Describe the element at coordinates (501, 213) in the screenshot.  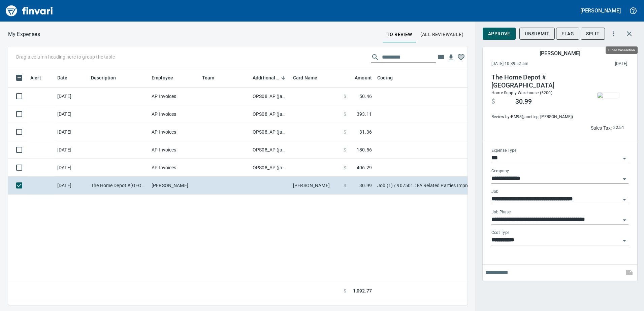
I see `label: Job Phase` at that location.